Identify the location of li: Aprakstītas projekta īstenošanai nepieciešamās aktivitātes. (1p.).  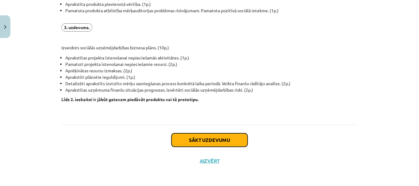
(212, 58).